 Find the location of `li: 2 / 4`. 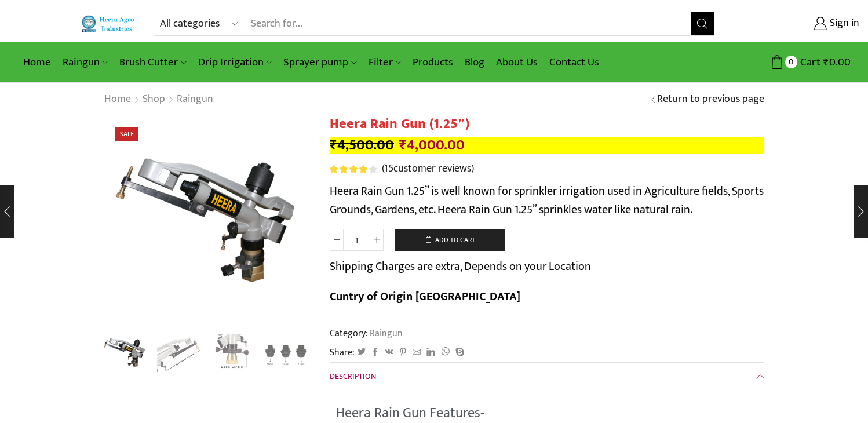

li: 2 / 4 is located at coordinates (179, 354).